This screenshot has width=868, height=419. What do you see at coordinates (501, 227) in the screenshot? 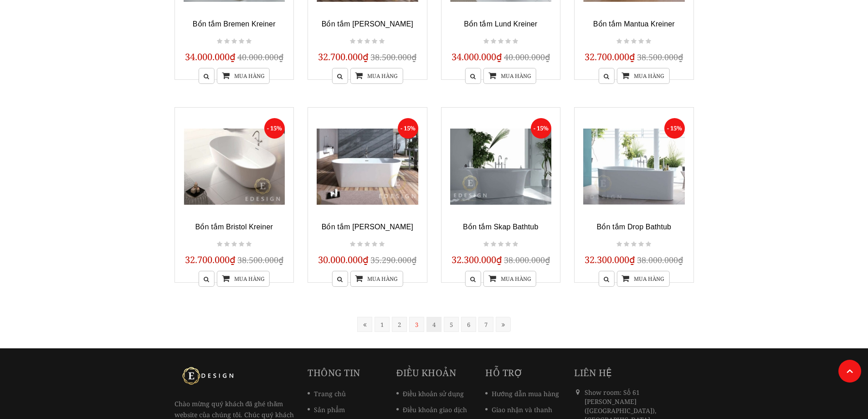
I see `a: Bồn tắm Skap Bathtub` at bounding box center [501, 227].